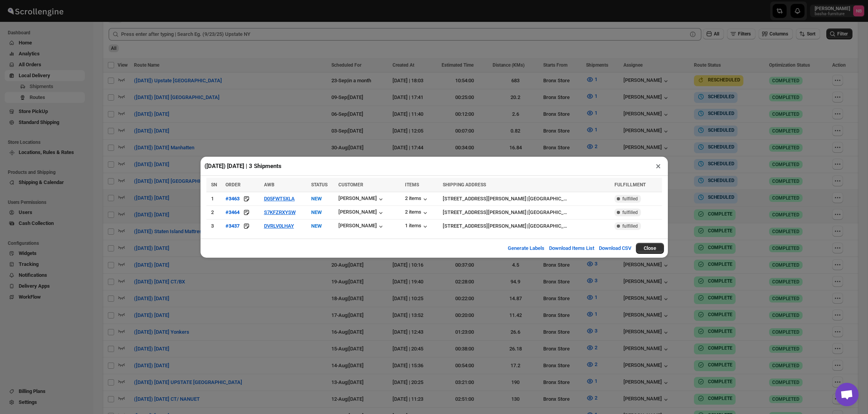 Image resolution: width=868 pixels, height=414 pixels. Describe the element at coordinates (417, 227) in the screenshot. I see `div: 1 items` at that location.